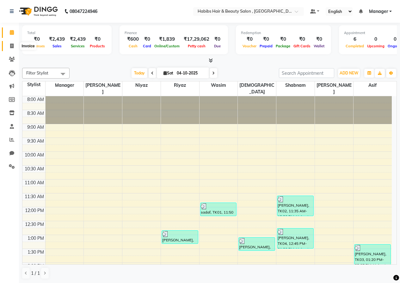 This screenshot has height=283, width=400. What do you see at coordinates (218, 85) in the screenshot?
I see `span: Wasim` at bounding box center [218, 85].